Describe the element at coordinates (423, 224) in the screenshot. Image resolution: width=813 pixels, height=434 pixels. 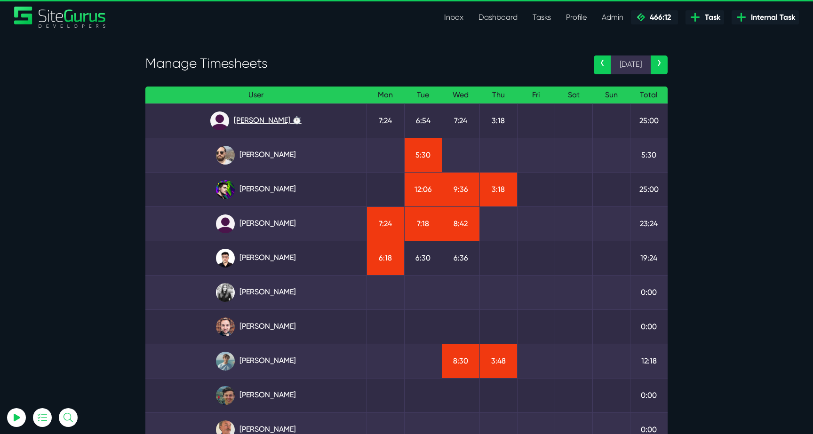
I see `td: 7:18` at that location.